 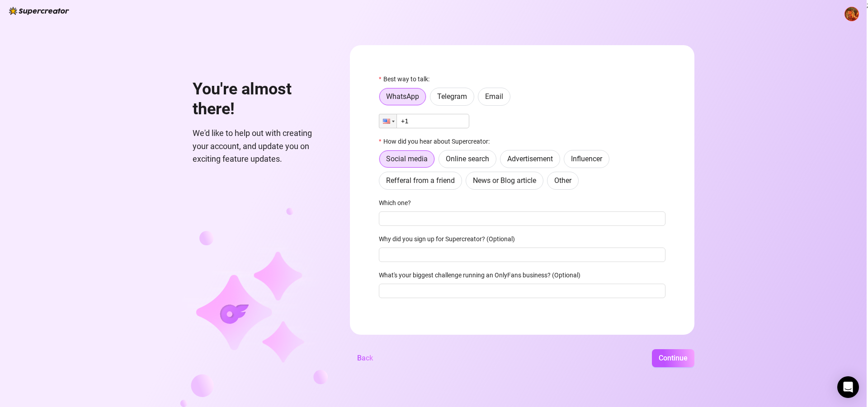 I want to click on label: How did you hear about Supercreator:, so click(x=437, y=142).